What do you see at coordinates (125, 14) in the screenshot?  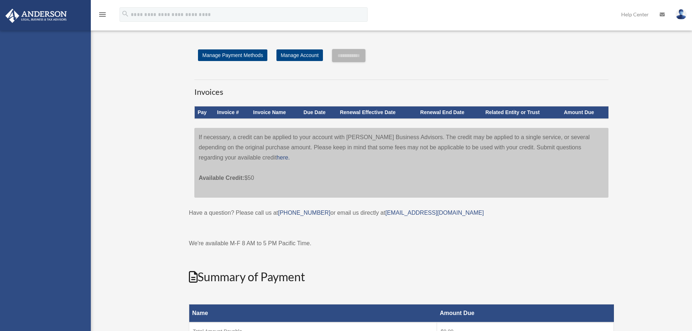 I see `i: search` at bounding box center [125, 14].